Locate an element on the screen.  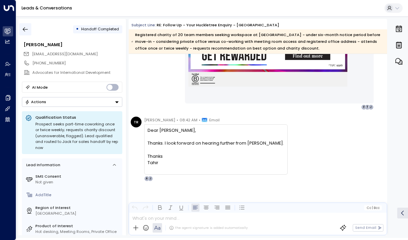
span: Handoff Completed is located at coordinates (100, 29).